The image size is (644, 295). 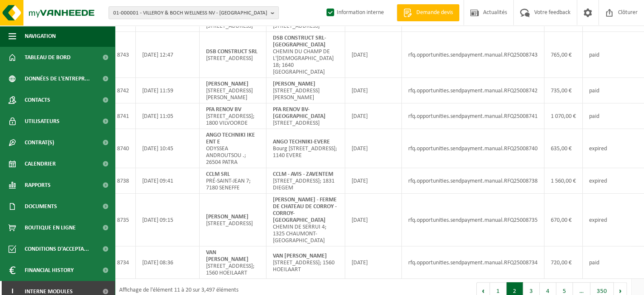 I want to click on a: Demande devis, so click(x=428, y=13).